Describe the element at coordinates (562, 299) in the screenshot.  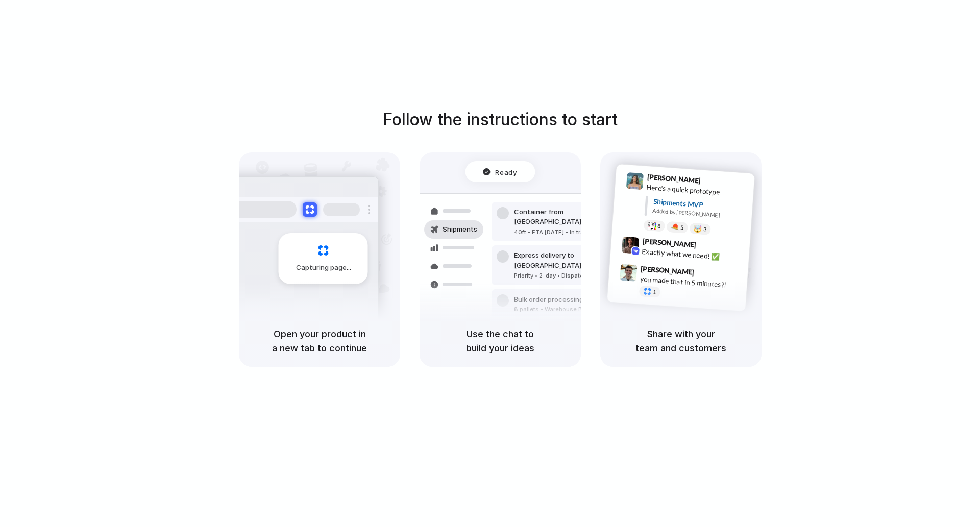
I see `div: Bulk order processing` at that location.